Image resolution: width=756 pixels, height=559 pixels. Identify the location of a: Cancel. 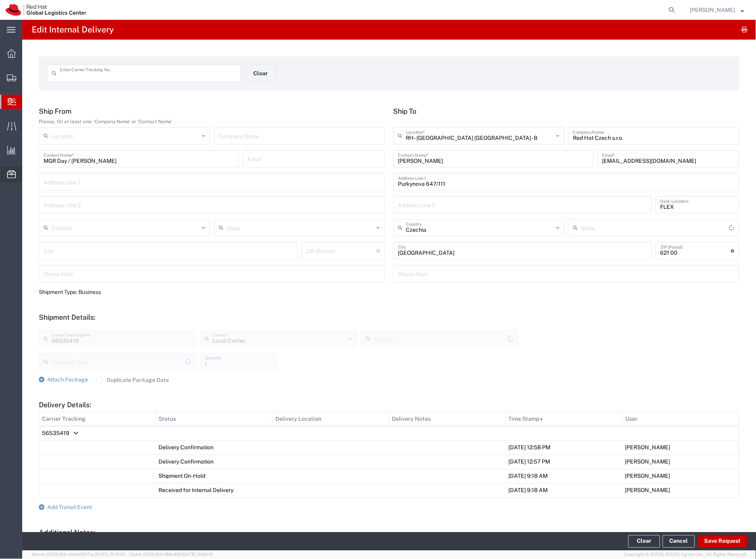
(679, 542).